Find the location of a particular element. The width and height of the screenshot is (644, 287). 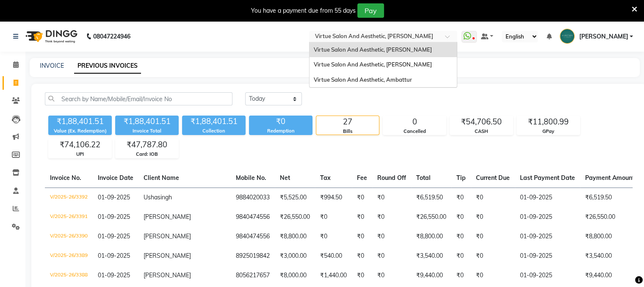

div: Redemption is located at coordinates (281, 131).